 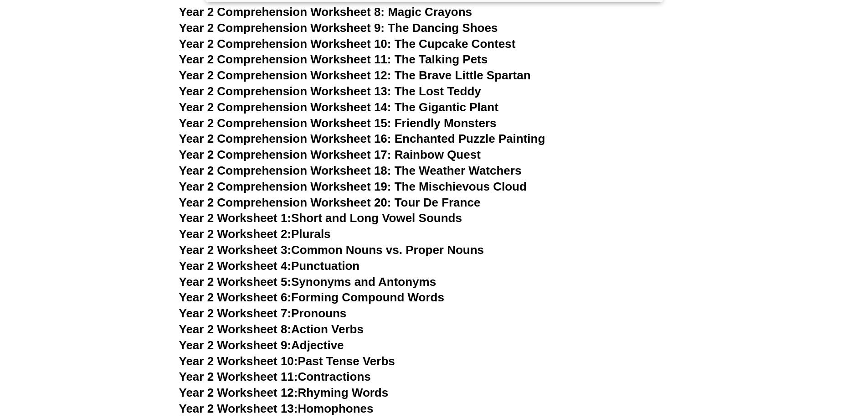 I want to click on a: Year 2 Comprehension Worksheet 13: The Lost Teddy, so click(x=330, y=91).